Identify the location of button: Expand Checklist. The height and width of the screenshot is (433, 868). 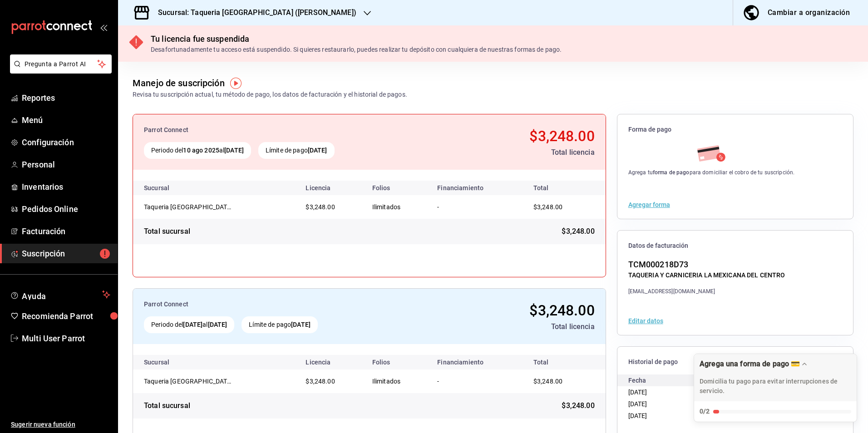
(775, 387).